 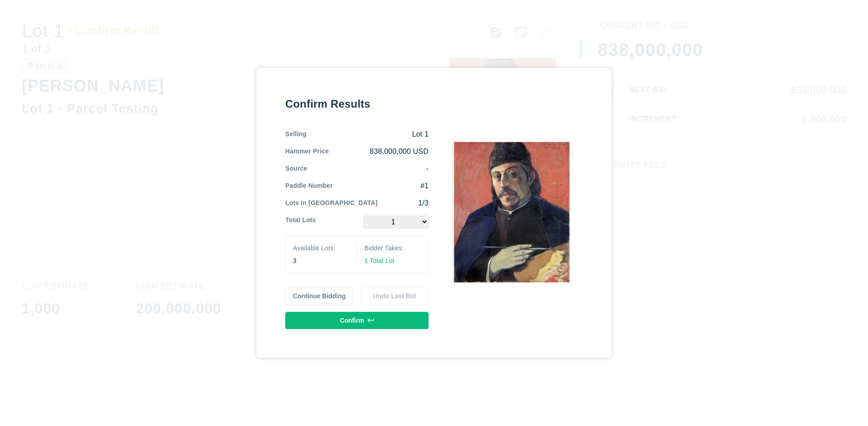 I want to click on button: Undo Last Bid, so click(x=395, y=296).